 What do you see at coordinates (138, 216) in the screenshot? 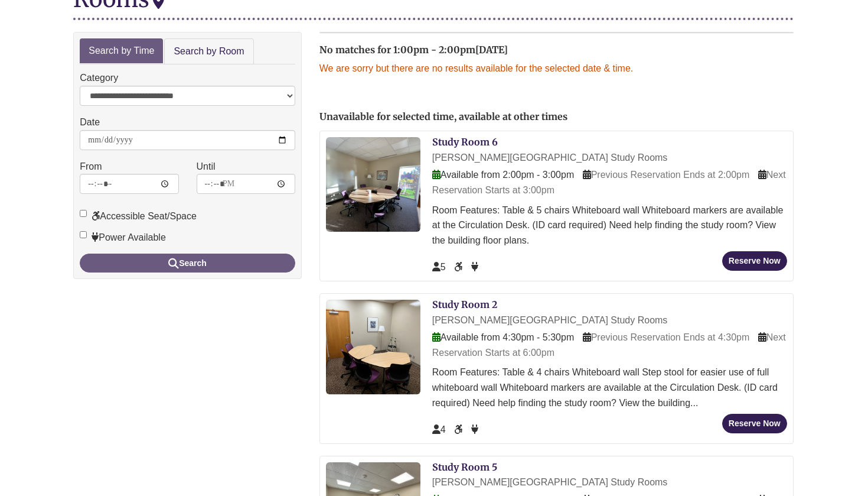
I see `label: Accessible Seat/Space` at bounding box center [138, 216].